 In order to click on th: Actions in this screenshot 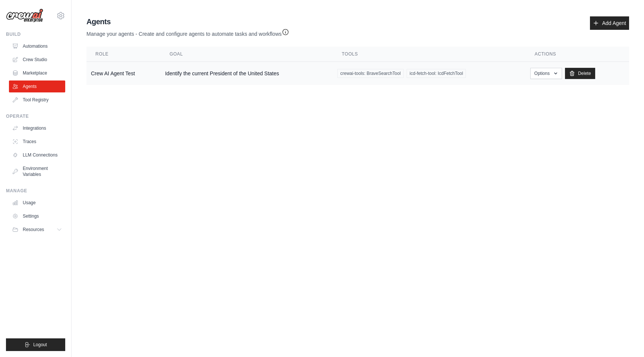, I will do `click(577, 54)`.